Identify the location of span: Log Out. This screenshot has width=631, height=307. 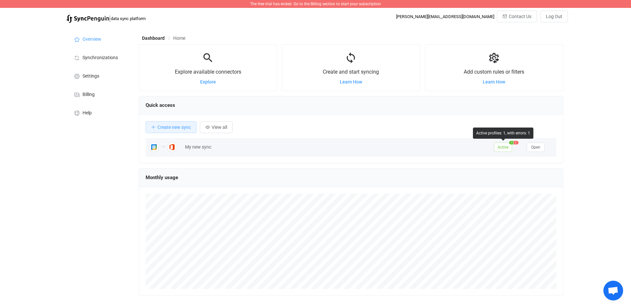
(554, 16).